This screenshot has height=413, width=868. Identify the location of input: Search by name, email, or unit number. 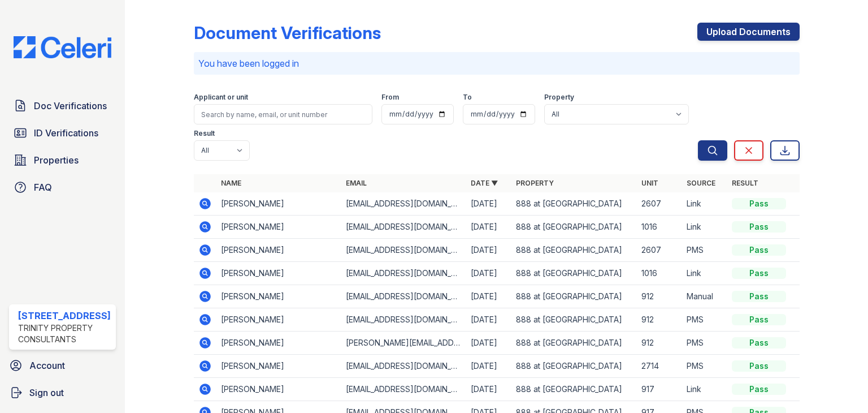
(284, 114).